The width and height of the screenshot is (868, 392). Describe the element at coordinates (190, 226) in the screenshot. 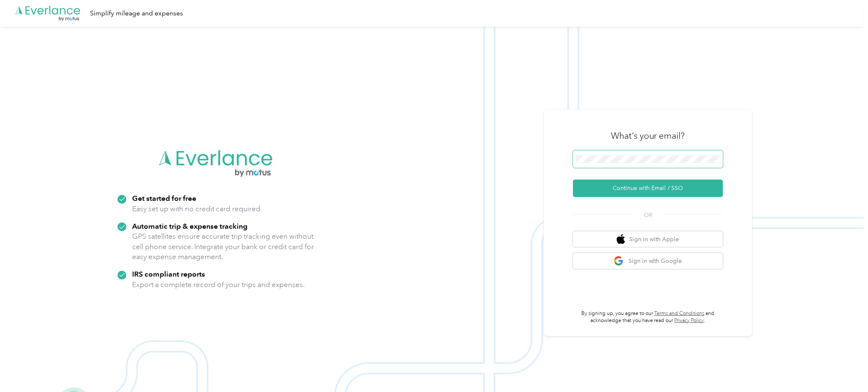

I see `strong: Automatic trip & expense tracking` at that location.